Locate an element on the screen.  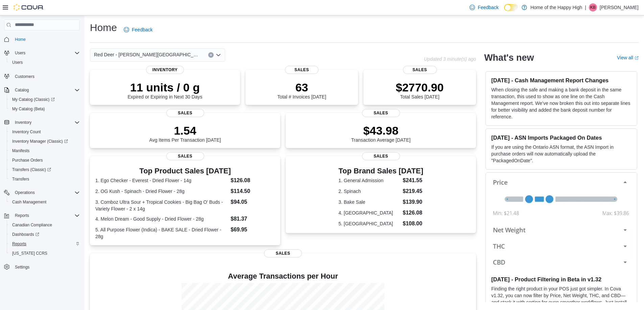
p: $2770.90 is located at coordinates (420, 87).